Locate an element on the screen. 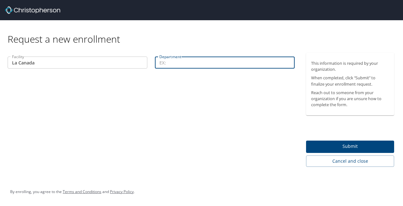  span: Cancel and close is located at coordinates (350, 161).